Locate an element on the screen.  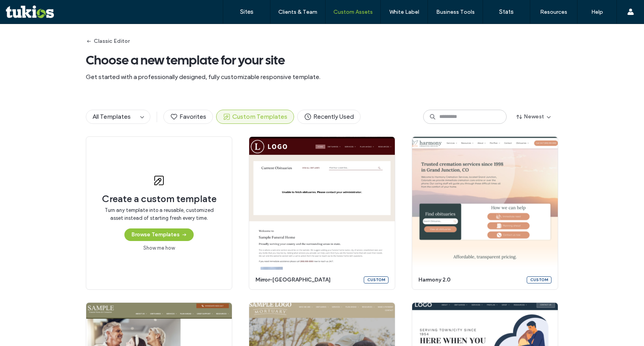
button: Favorites is located at coordinates (188, 117).